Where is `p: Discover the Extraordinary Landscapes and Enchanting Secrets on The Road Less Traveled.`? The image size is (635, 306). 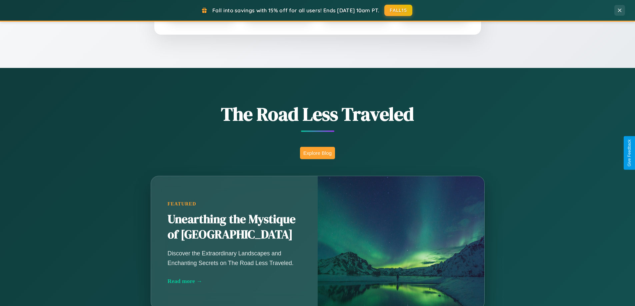
p: Discover the Extraordinary Landscapes and Enchanting Secrets on The Road Less Traveled. is located at coordinates (234, 258).